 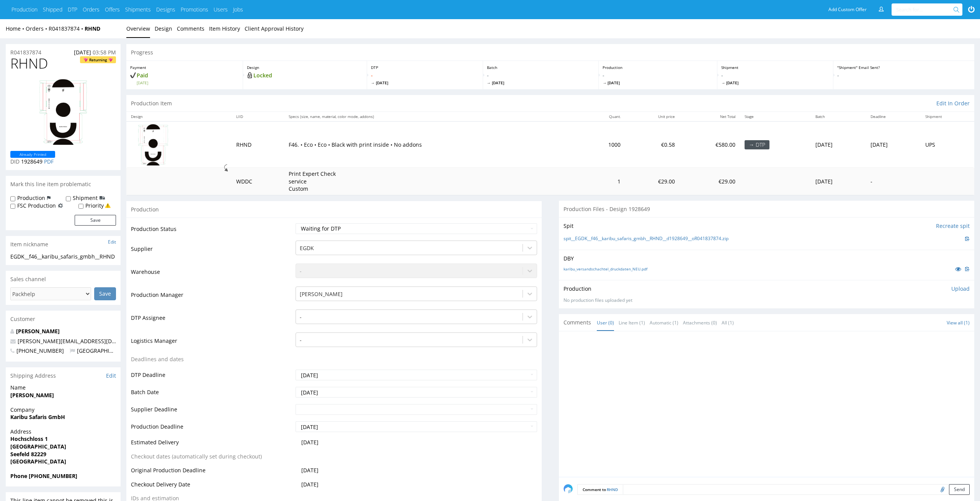 I want to click on span: Name, so click(x=63, y=387).